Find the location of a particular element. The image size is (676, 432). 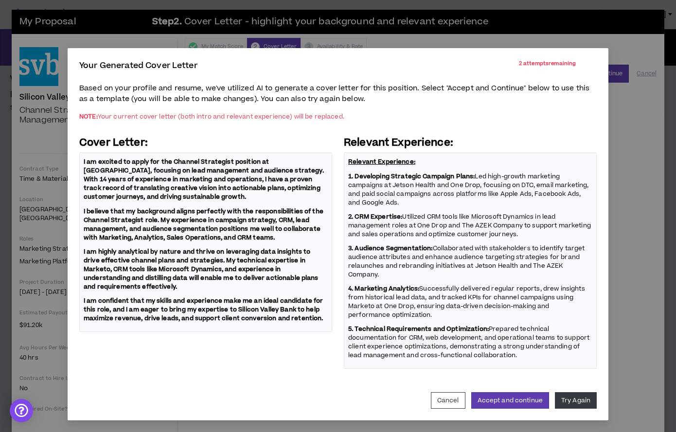

button: Cancel is located at coordinates (448, 401).